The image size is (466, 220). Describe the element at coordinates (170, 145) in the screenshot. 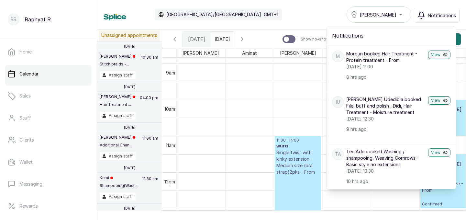

I see `div: 11am` at that location.